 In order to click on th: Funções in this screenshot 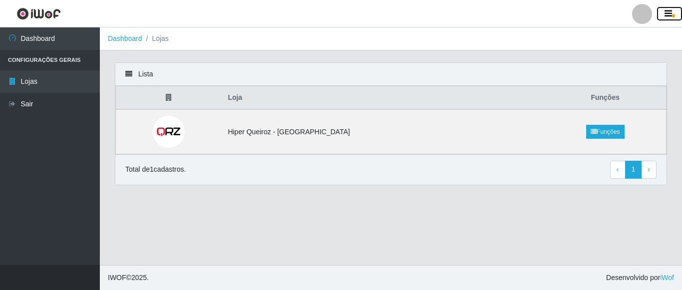, I will do `click(605, 98)`.